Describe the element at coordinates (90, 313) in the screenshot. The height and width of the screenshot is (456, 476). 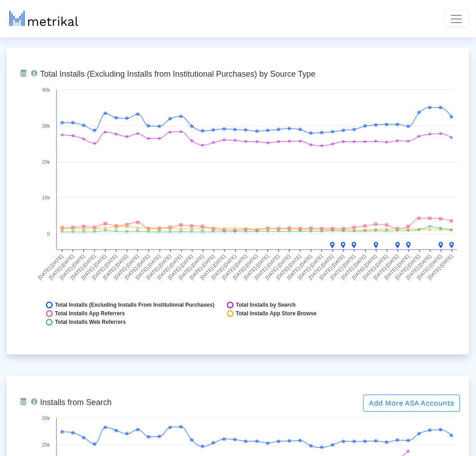
I see `span: Total Installs App Referrers` at that location.